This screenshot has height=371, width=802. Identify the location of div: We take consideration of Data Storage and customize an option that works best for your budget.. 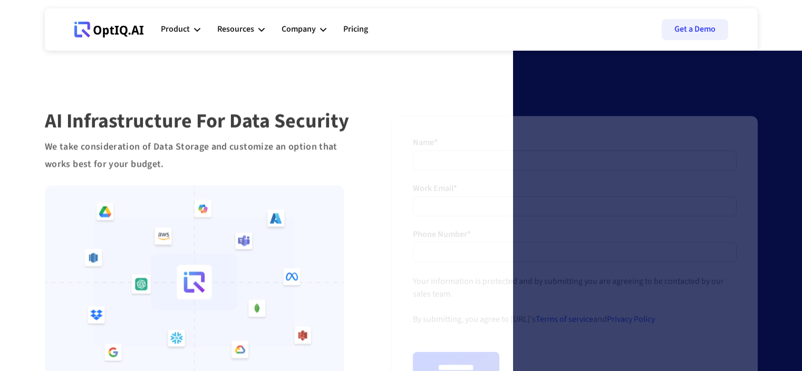
(197, 155).